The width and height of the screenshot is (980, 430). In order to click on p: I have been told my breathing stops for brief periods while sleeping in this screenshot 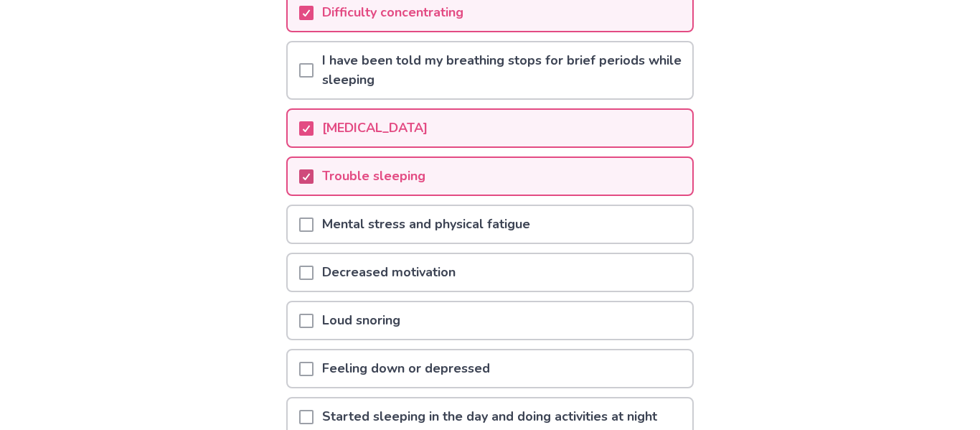, I will do `click(502, 71)`.